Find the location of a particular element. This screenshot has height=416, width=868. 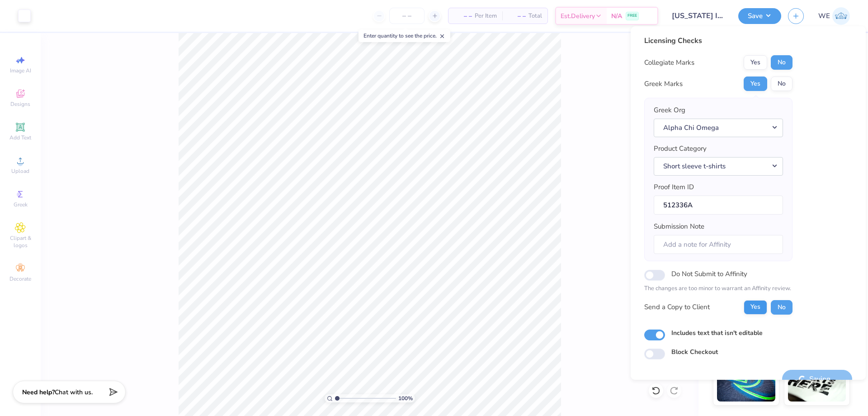

button: Save is located at coordinates (760, 16).